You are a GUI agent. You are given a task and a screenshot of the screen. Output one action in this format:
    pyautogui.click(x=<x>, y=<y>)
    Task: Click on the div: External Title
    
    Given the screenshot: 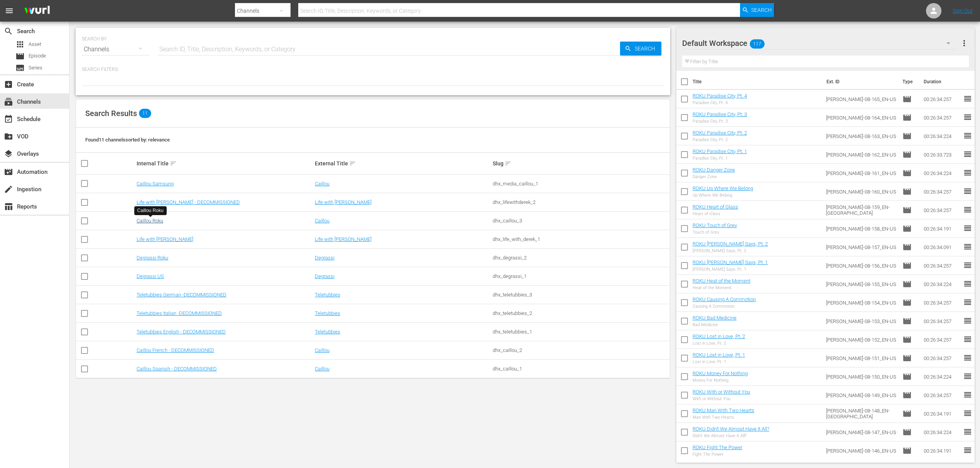 What is the action you would take?
    pyautogui.click(x=403, y=163)
    